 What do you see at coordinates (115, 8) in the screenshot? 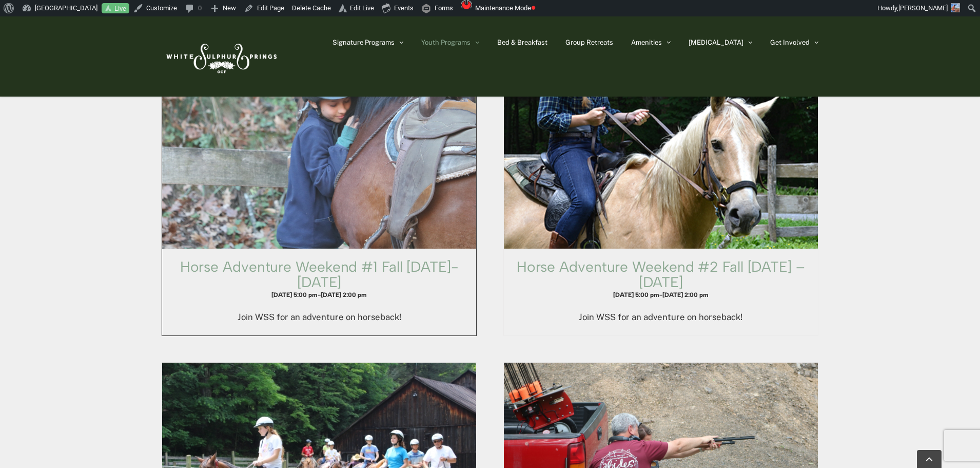
I see `a: Live` at bounding box center [115, 8].